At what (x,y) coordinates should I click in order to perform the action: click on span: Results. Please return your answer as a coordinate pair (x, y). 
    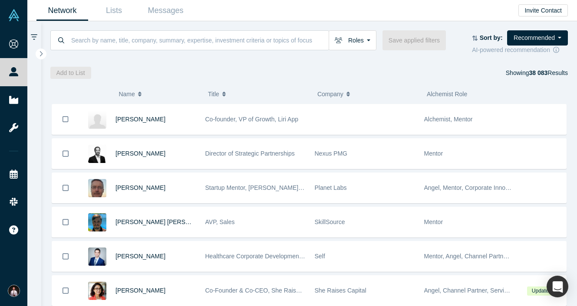
    Looking at the image, I should click on (548, 73).